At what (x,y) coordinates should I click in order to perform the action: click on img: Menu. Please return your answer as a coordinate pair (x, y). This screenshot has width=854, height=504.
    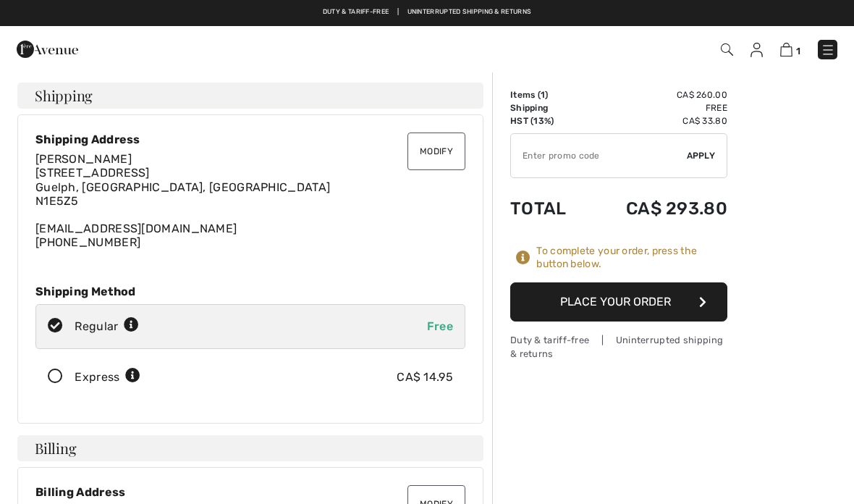
    Looking at the image, I should click on (828, 50).